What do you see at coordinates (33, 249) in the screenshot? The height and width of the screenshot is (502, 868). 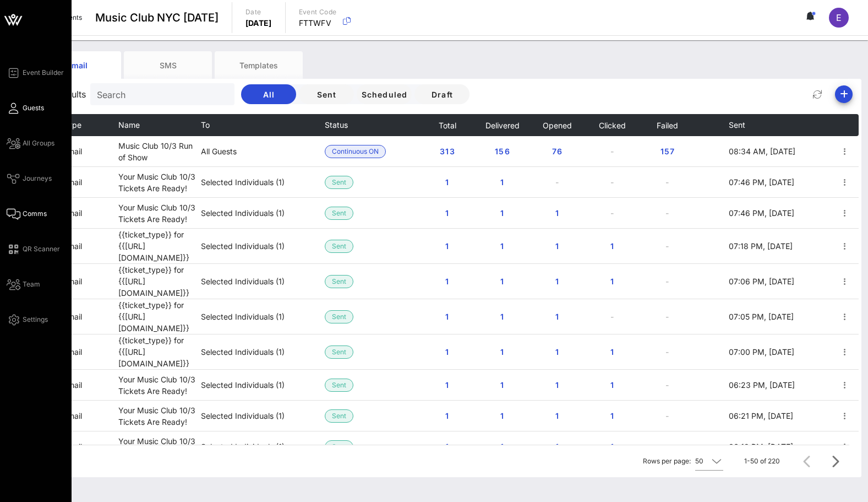 I see `a: QR Scanner` at bounding box center [33, 249].